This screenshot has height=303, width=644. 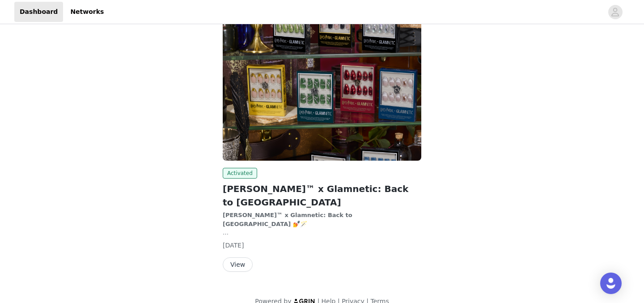 What do you see at coordinates (322, 86) in the screenshot?
I see `img: Glamnetic UK` at bounding box center [322, 86].